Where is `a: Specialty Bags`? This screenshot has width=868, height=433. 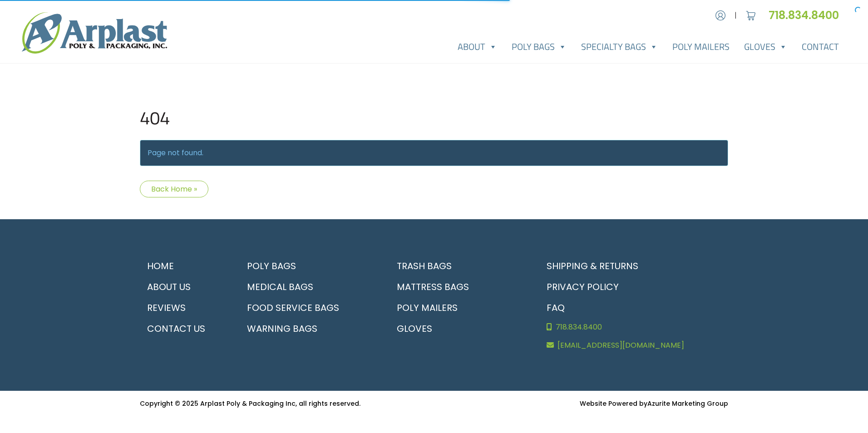 a: Specialty Bags is located at coordinates (619, 47).